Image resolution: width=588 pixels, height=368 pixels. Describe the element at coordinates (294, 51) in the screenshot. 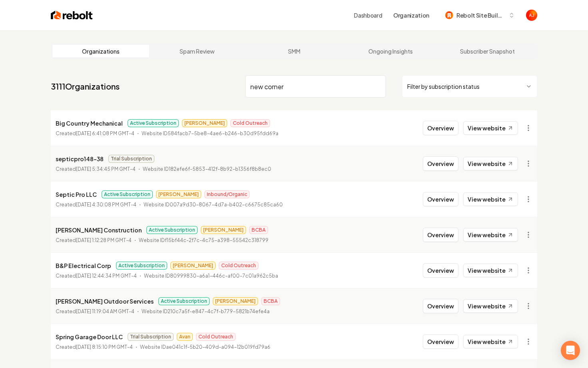

I see `a: SMM` at that location.